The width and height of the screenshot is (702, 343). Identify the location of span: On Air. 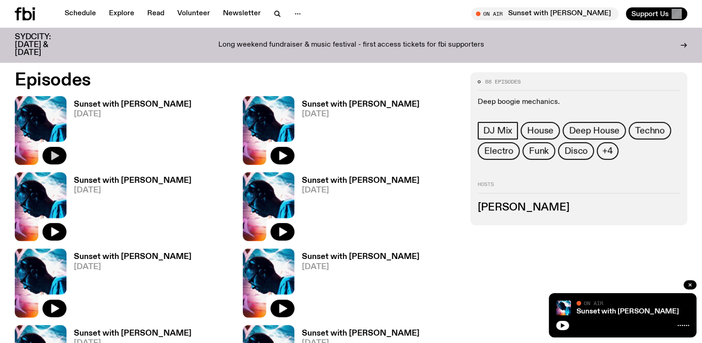
(594, 303).